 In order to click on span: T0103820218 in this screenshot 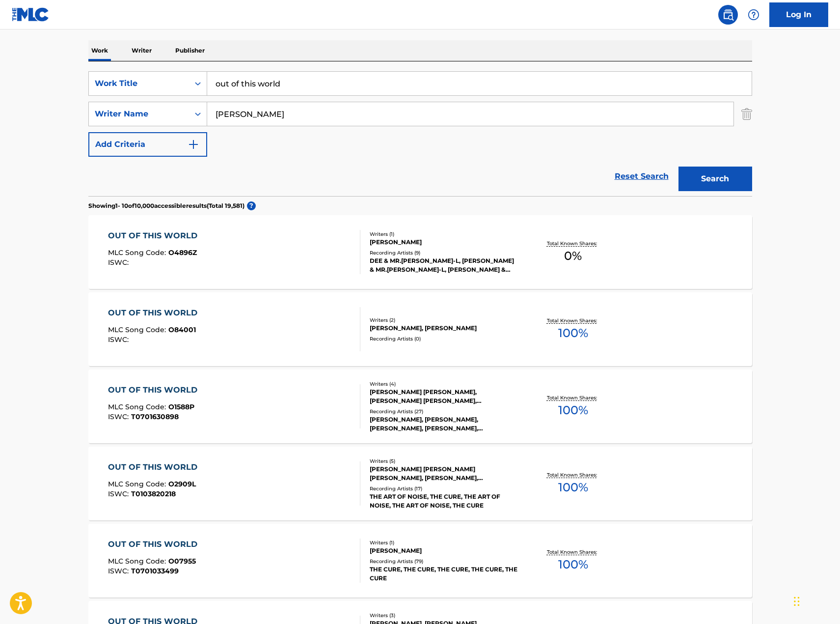, I will do `click(153, 494)`.